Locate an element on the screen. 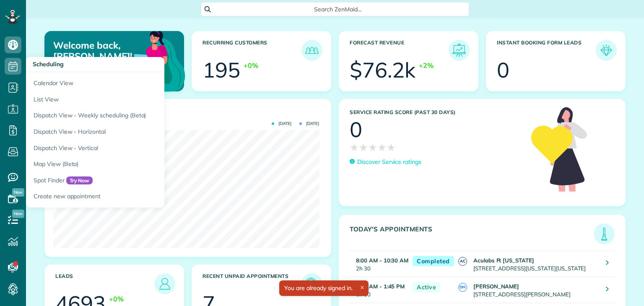 Image resolution: width=644 pixels, height=306 pixels. img: icon_form_leads-04211a6a04a5b2264e4ee56bc0799ec3eb69b7e499cbb523a139df1d13a81ae0.png is located at coordinates (606, 50).